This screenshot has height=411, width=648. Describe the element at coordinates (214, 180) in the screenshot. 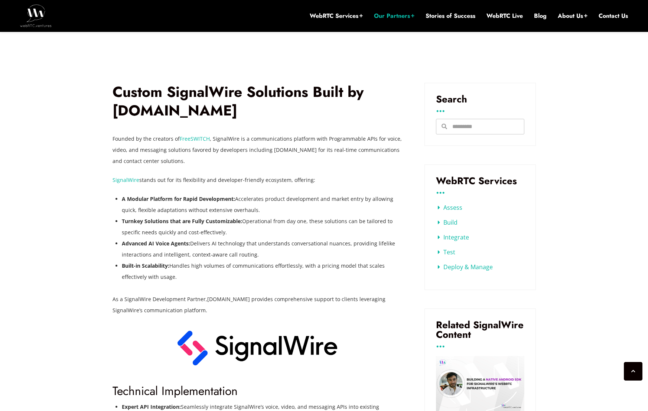

I see `span: stands out for its flexibility and developer-friendly ecosystem, offering:` at that location.